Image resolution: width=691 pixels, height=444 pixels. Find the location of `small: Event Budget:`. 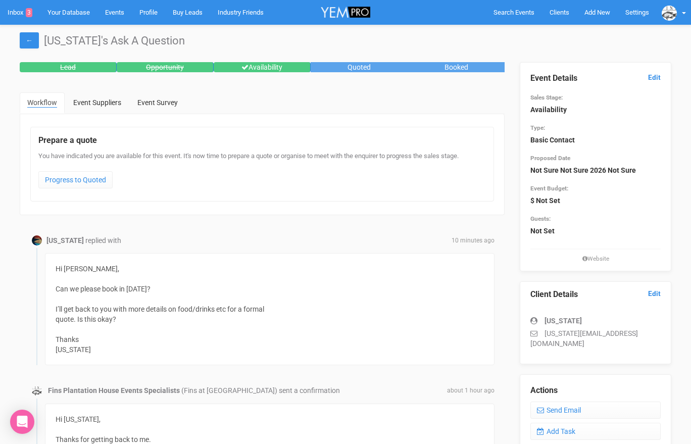

small: Event Budget: is located at coordinates (549, 188).